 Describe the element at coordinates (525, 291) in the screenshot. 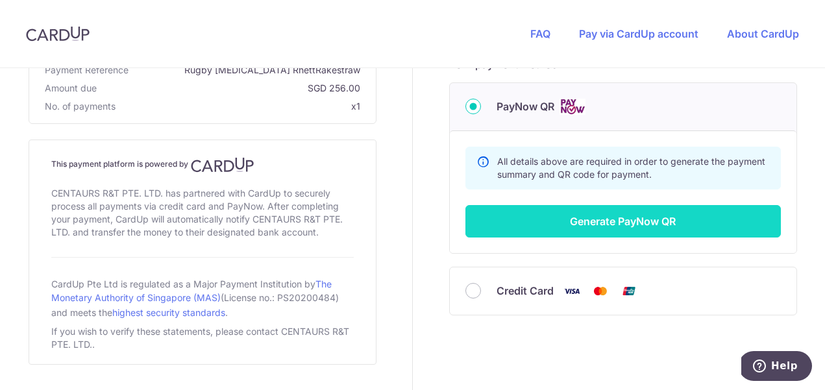

I see `span: Credit Card` at that location.